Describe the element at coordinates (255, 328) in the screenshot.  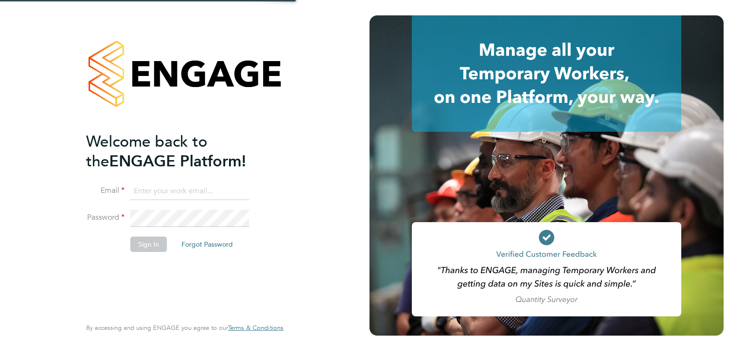
I see `span: Terms & Conditions` at that location.